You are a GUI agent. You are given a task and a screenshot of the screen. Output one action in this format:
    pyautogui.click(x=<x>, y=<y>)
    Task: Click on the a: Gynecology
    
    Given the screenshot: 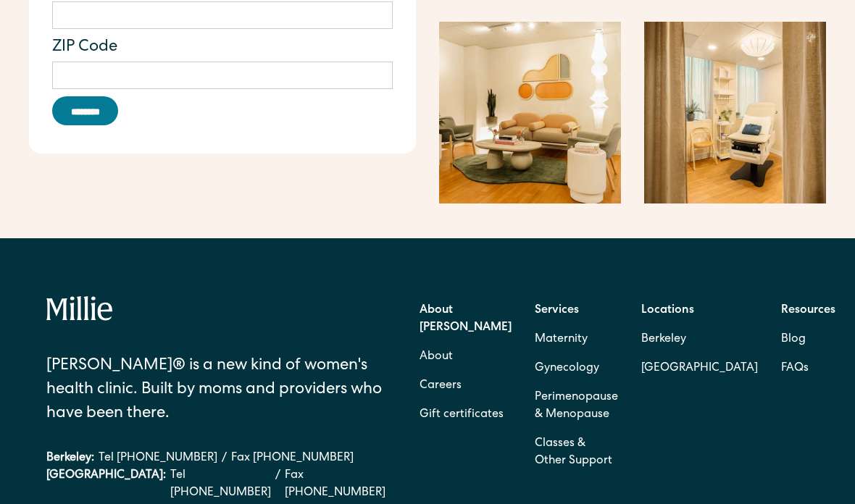 What is the action you would take?
    pyautogui.click(x=567, y=369)
    